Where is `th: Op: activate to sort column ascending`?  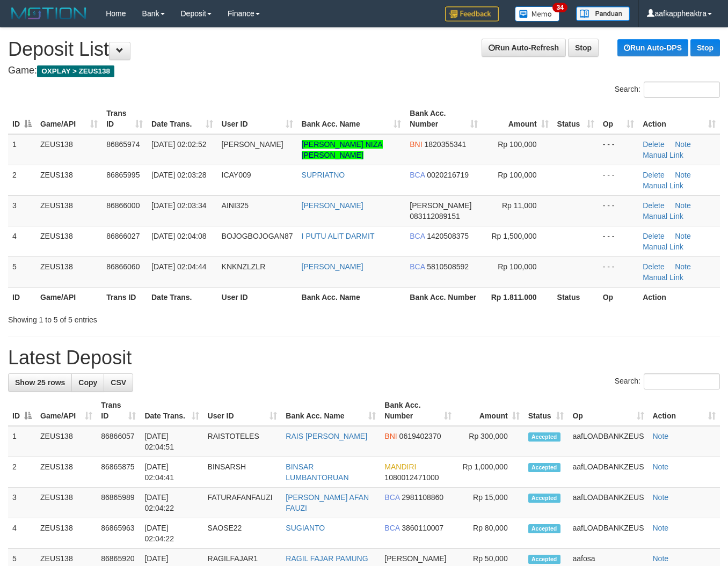 th: Op: activate to sort column ascending is located at coordinates (608, 411).